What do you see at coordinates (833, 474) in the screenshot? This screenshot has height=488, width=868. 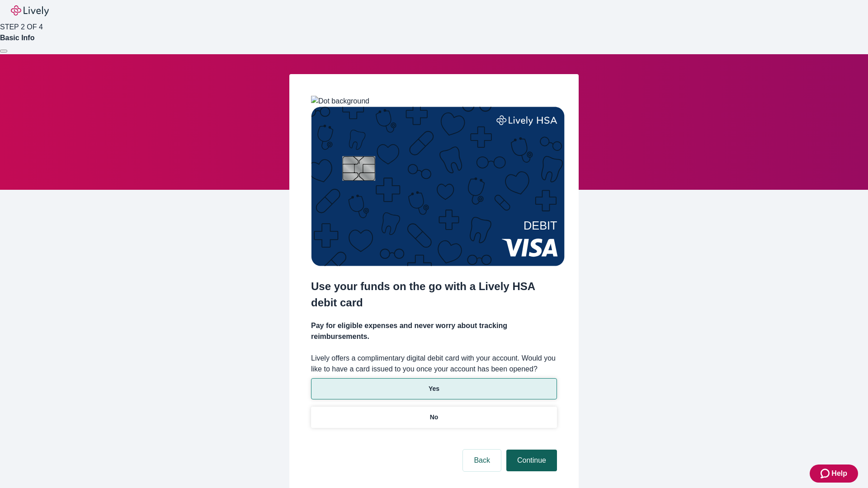 I see `button: Zendesk support iconHelp` at bounding box center [833, 474].